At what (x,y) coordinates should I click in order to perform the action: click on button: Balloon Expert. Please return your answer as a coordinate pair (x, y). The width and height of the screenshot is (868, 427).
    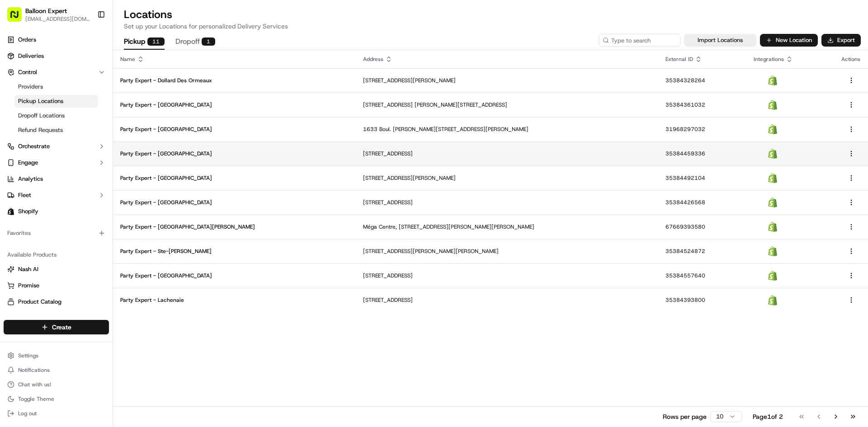
    Looking at the image, I should click on (46, 11).